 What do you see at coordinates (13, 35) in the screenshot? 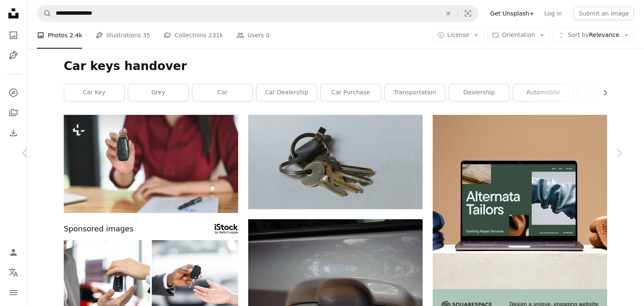
I see `a: Photos` at bounding box center [13, 35].